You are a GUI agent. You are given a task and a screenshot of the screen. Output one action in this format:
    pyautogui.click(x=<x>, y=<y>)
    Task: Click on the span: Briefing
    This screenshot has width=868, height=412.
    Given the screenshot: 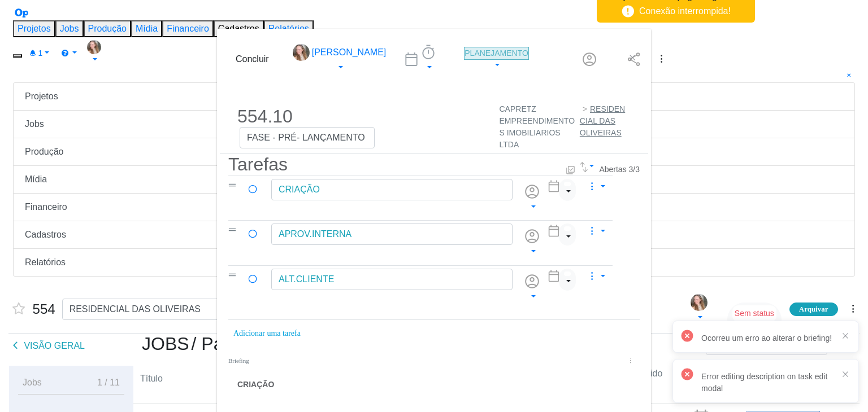 What is the action you would take?
    pyautogui.click(x=238, y=360)
    